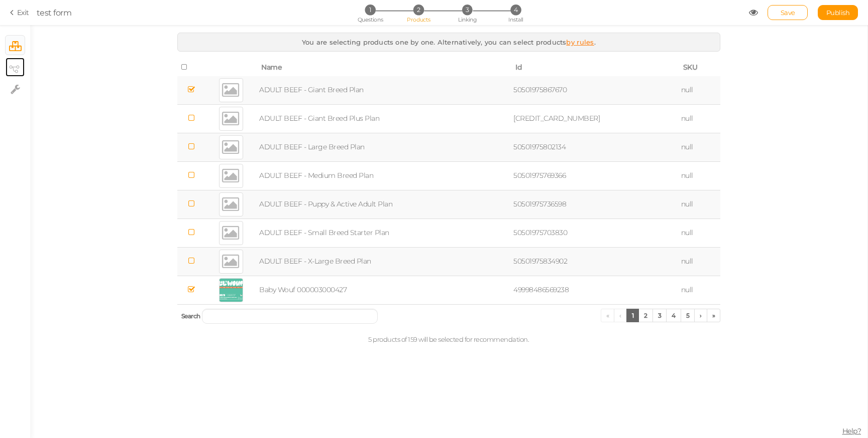 This screenshot has width=868, height=438. Describe the element at coordinates (595, 290) in the screenshot. I see `td: 49998486569238` at that location.